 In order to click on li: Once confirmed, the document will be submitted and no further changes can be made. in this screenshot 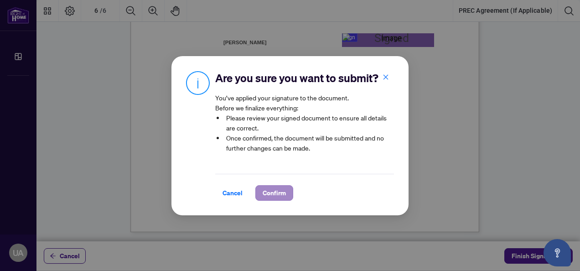, I will do `click(309, 143)`.